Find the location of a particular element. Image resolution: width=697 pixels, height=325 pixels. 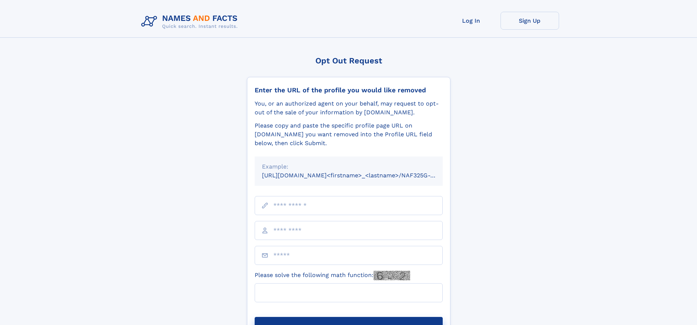

div: You, or an authorized agent on your behalf, may request to opt-out of the sale of your informatio... is located at coordinates (349, 108).